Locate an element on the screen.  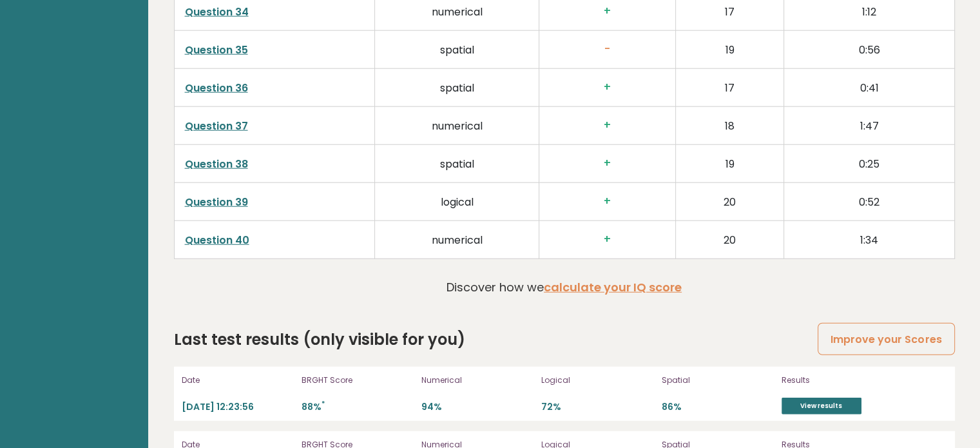
a: Question 36 is located at coordinates (216, 87).